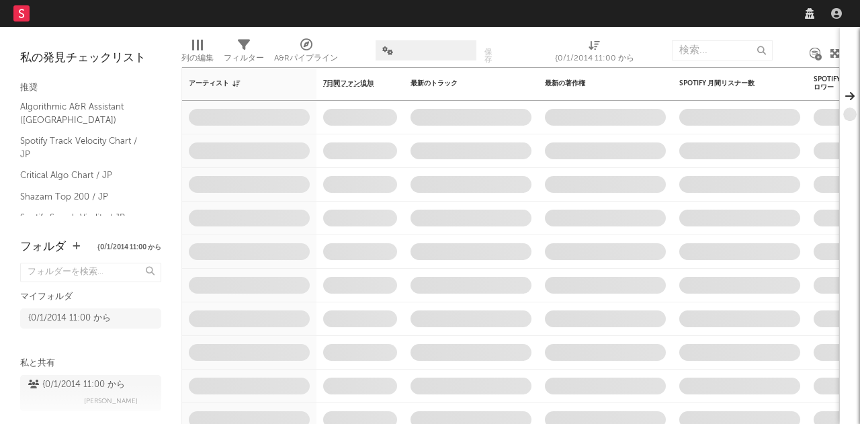 This screenshot has height=424, width=860. What do you see at coordinates (461, 83) in the screenshot?
I see `div: 最新のトラック` at bounding box center [461, 83].